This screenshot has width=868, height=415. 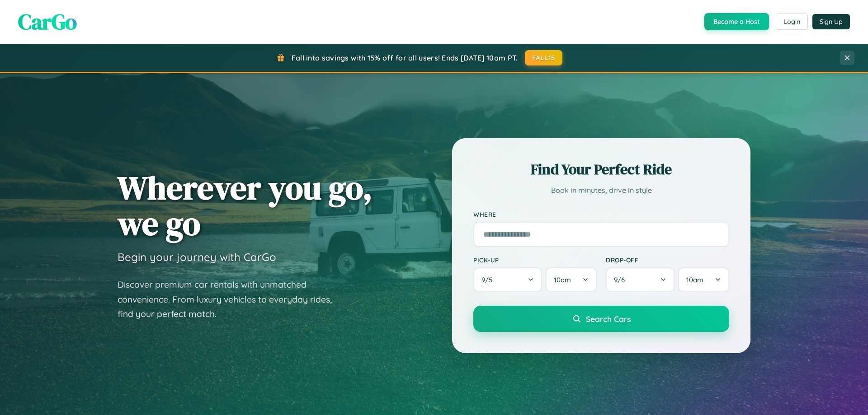 What do you see at coordinates (245, 205) in the screenshot?
I see `h1: Wherever you go, we go` at bounding box center [245, 205].